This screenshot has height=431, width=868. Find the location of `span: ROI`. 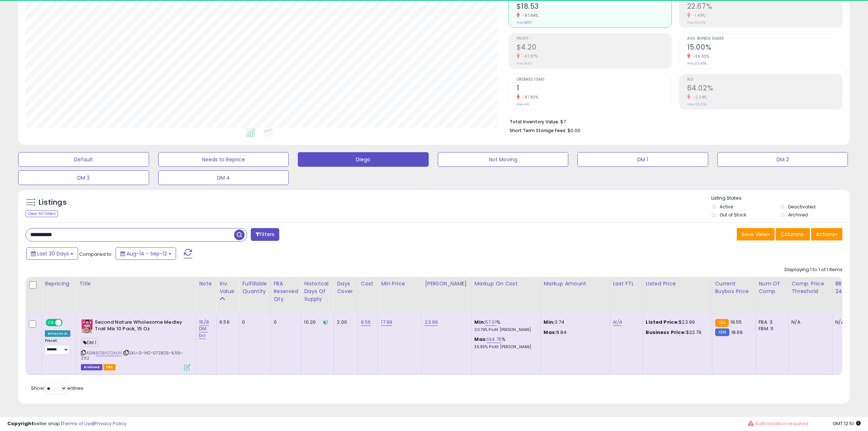

span: ROI is located at coordinates (764, 80).